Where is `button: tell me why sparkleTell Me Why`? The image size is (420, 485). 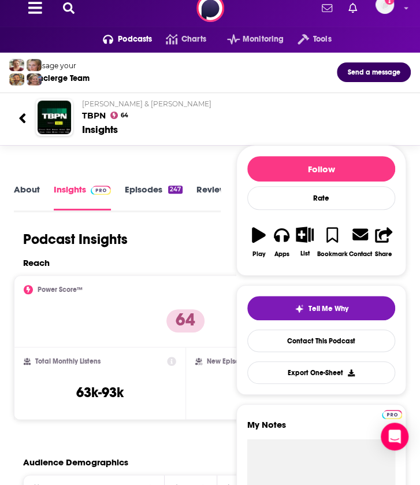 button: tell me why sparkleTell Me Why is located at coordinates (322, 308).